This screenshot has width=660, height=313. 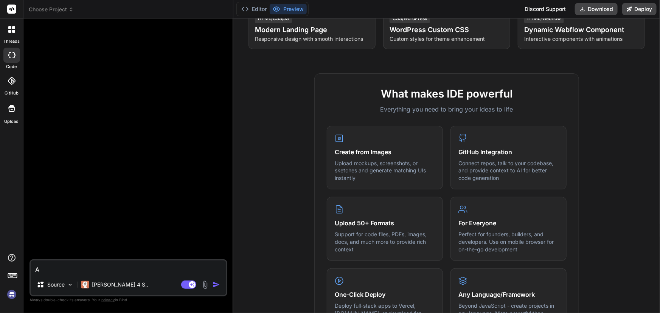 I want to click on div: CSS/WordPress, so click(x=409, y=19).